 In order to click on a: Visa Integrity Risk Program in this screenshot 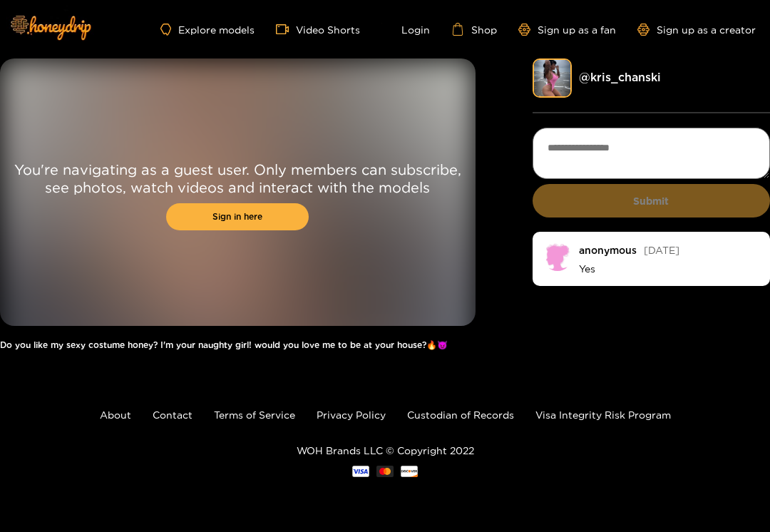, I will do `click(603, 414)`.